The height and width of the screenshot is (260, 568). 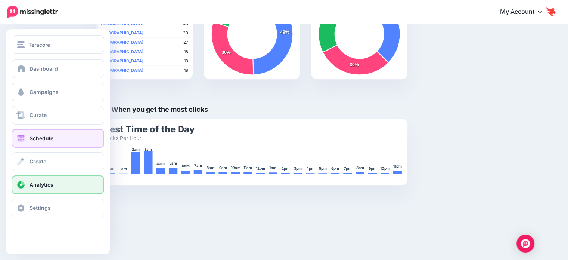 What do you see at coordinates (21, 44) in the screenshot?
I see `img: menu.png` at bounding box center [21, 44].